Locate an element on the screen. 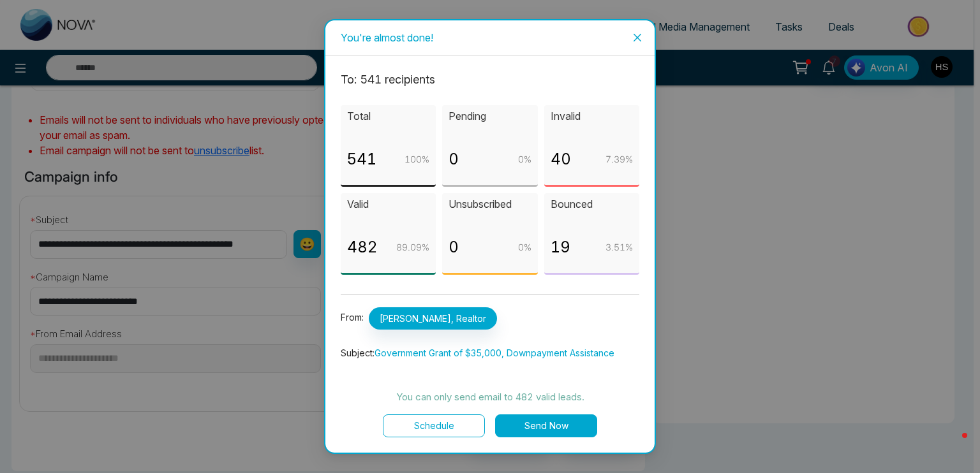  span: Government Grant of $35,000, Downpayment Assistance is located at coordinates (494, 353).